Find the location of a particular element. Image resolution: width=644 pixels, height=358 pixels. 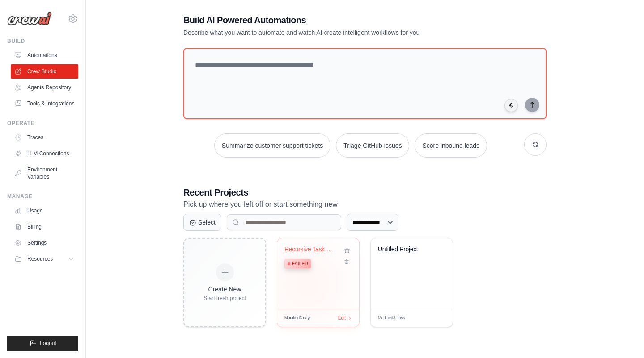

span: Failed is located at coordinates (300, 264).